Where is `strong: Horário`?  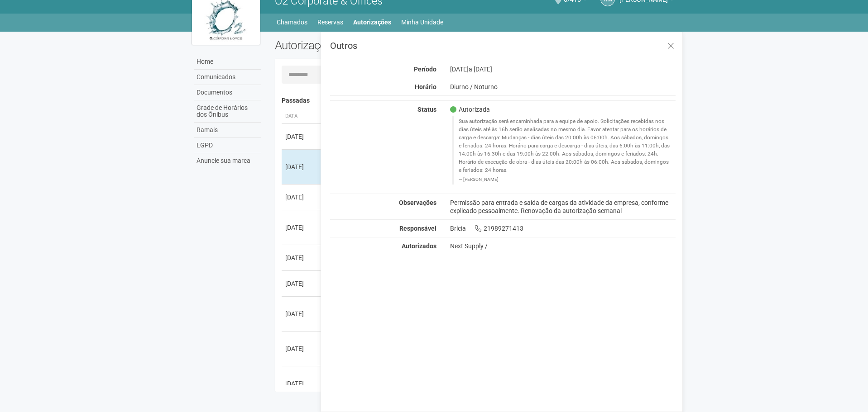 strong: Horário is located at coordinates (425, 87).